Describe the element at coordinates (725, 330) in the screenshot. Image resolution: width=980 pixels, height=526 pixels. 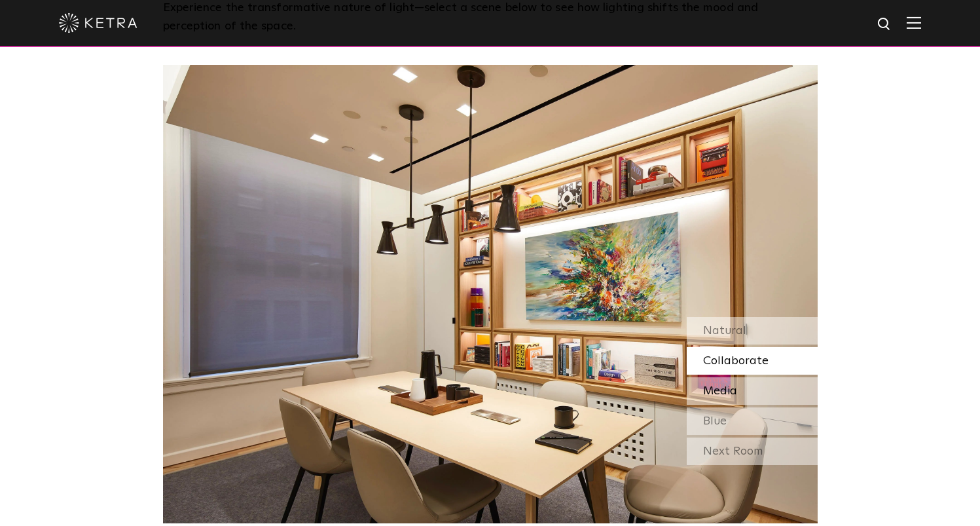
I see `span: Natural` at that location.